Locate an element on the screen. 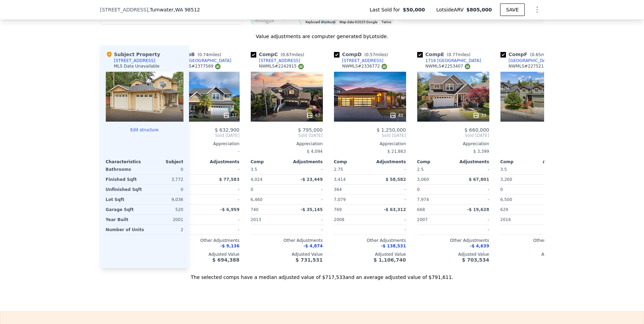 The image size is (644, 324). span: 4,024 is located at coordinates (257, 180).